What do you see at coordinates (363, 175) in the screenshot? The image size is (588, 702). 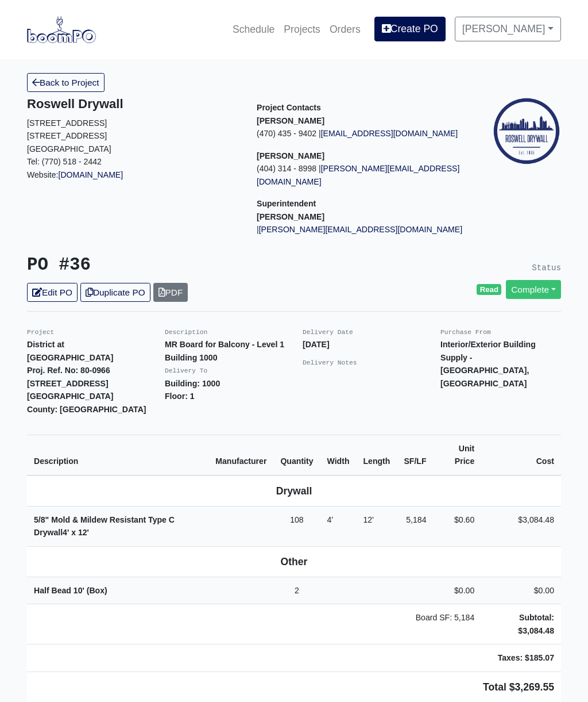 I see `p: (404) 314 - 8998 |` at bounding box center [363, 175].